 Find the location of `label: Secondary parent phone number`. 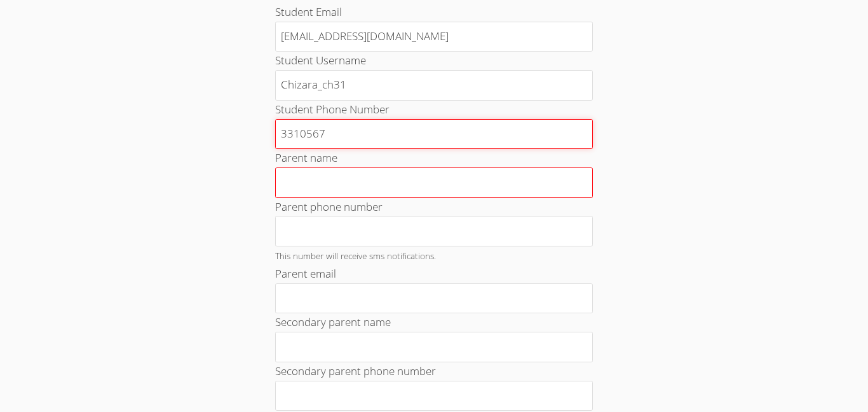

label: Secondary parent phone number is located at coordinates (355, 370).